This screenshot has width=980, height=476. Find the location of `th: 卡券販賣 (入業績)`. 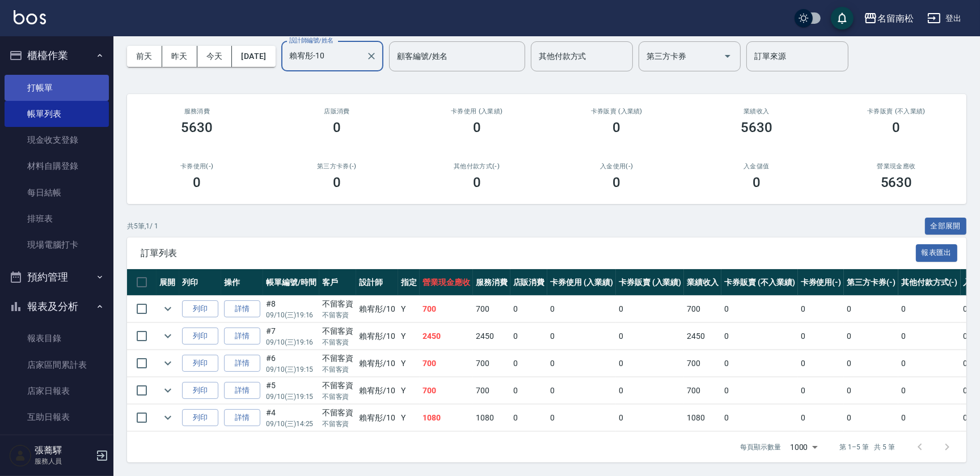

th: 卡券販賣 (入業績) is located at coordinates (650, 282).